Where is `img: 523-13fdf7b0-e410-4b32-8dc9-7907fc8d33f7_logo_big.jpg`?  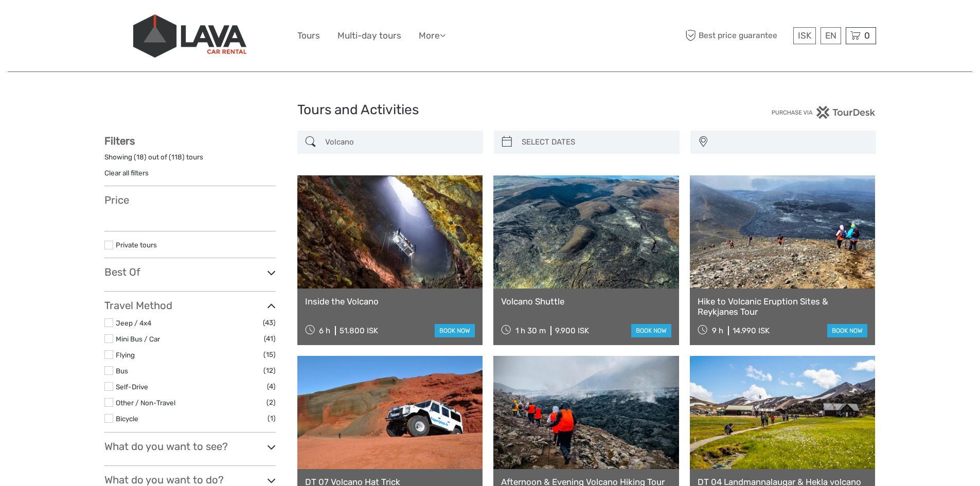
img: 523-13fdf7b0-e410-4b32-8dc9-7907fc8d33f7_logo_big.jpg is located at coordinates (190, 36).